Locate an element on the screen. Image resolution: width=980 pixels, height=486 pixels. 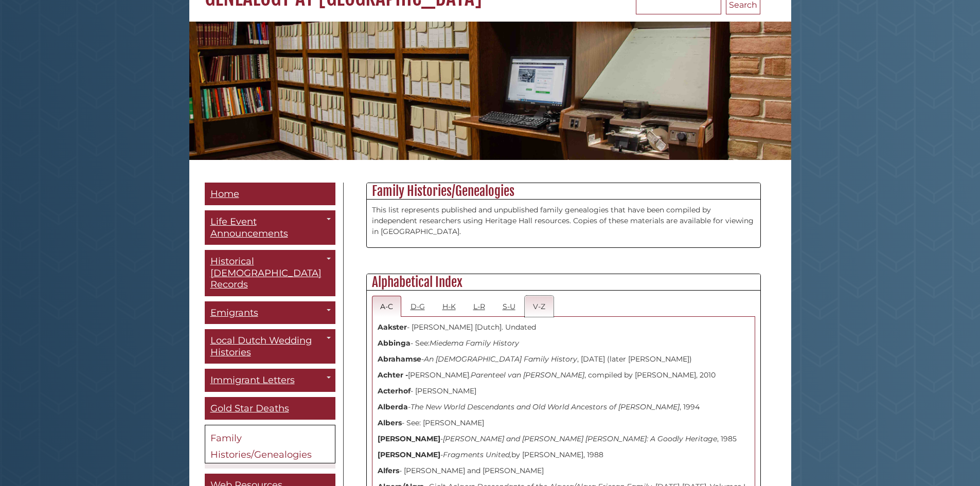
strong: Abrahamse is located at coordinates (399, 359).